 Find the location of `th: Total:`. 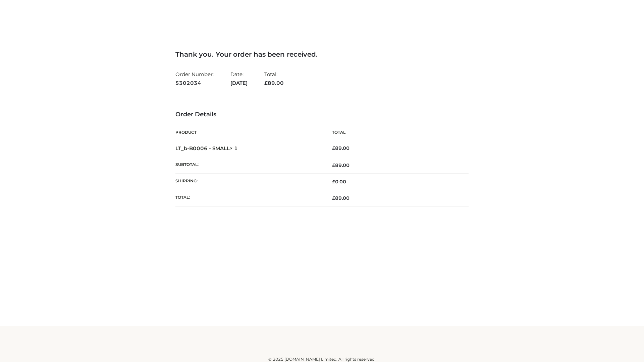

th: Total: is located at coordinates (248, 198).